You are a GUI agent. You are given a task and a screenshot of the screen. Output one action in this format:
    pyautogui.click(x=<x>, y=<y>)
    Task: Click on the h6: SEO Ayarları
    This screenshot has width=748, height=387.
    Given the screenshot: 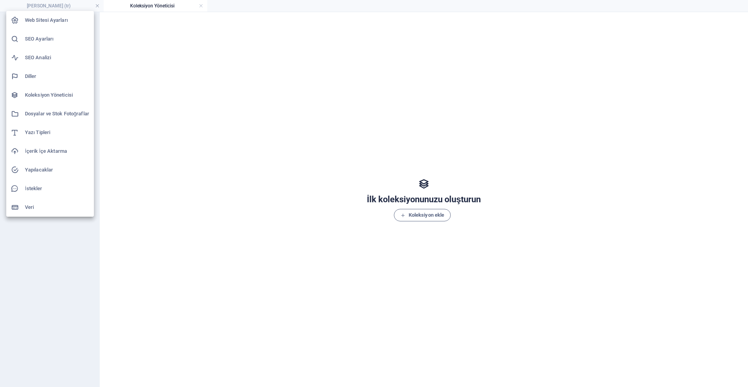 What is the action you would take?
    pyautogui.click(x=57, y=39)
    